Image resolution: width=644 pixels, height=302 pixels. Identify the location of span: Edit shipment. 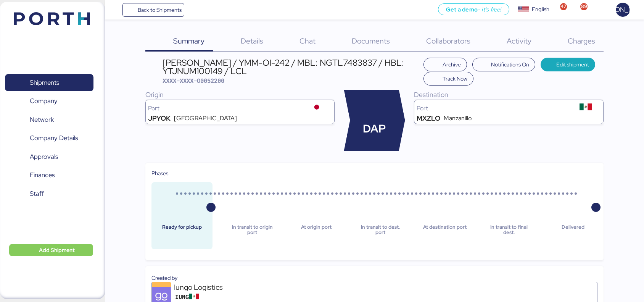
(573, 64).